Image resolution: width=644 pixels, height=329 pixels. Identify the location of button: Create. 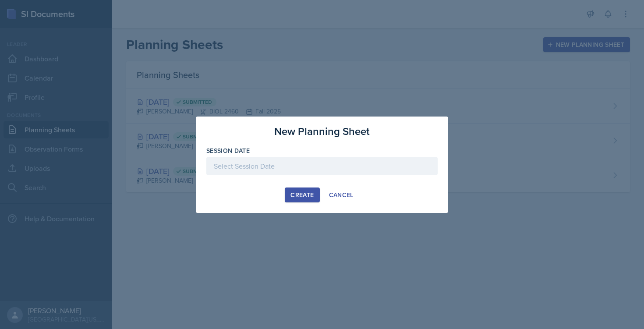
(302, 195).